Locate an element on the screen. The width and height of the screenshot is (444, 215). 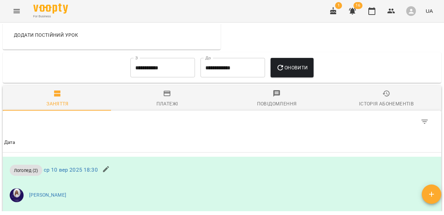
span: Додати постійний урок is located at coordinates (46, 35).